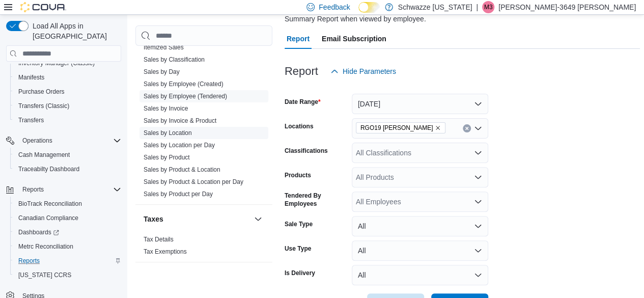  Describe the element at coordinates (165, 109) in the screenshot. I see `span: Sales by Invoice` at that location.